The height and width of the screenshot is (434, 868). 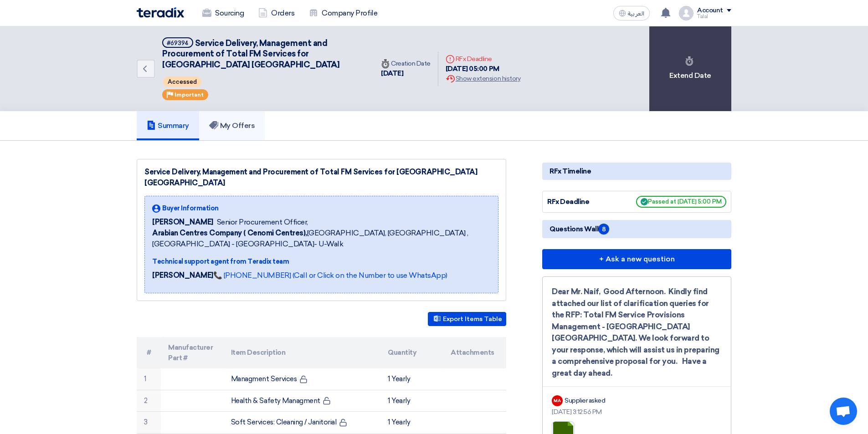 I want to click on td: 1, so click(x=149, y=379).